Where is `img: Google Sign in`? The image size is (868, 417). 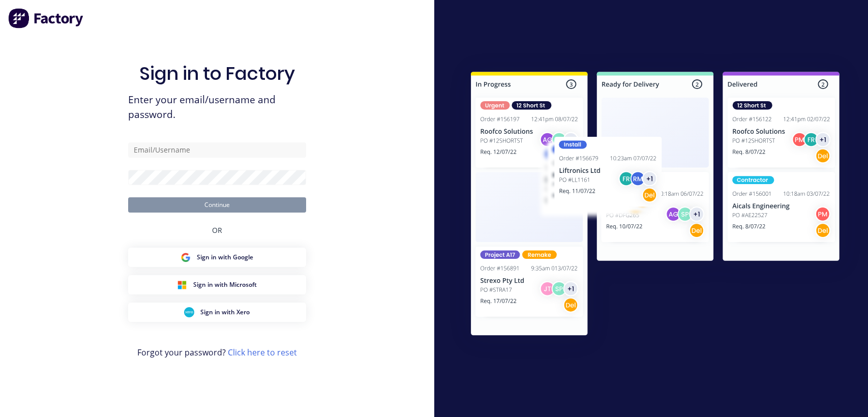 img: Google Sign in is located at coordinates (186, 257).